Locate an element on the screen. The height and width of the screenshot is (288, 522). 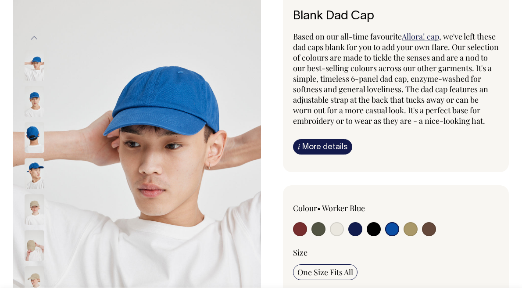
input: One Size Fits All is located at coordinates (325, 272).